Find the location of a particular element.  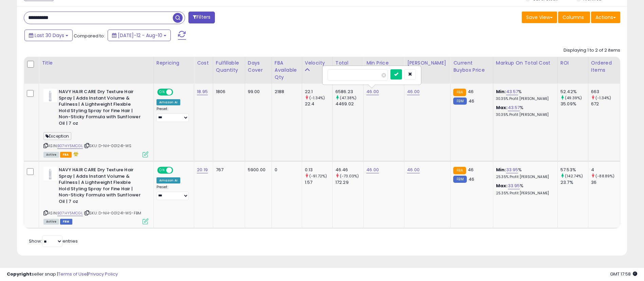

button: Filters is located at coordinates (202, 17).